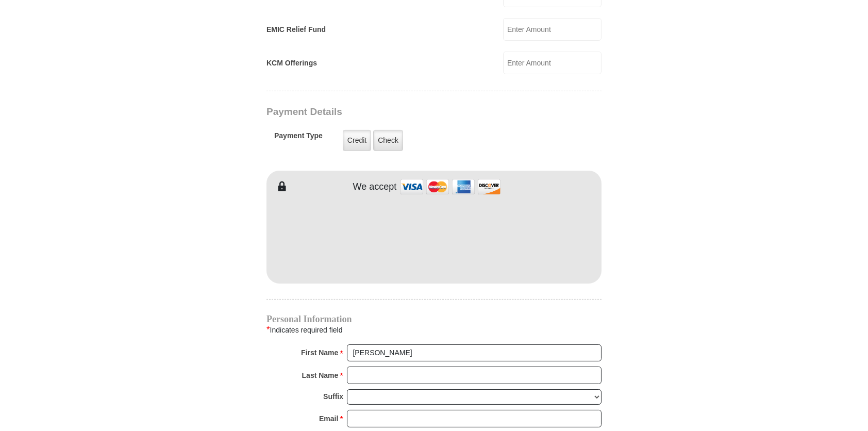 This screenshot has width=868, height=431. I want to click on label: EMIC Relief Fund, so click(296, 29).